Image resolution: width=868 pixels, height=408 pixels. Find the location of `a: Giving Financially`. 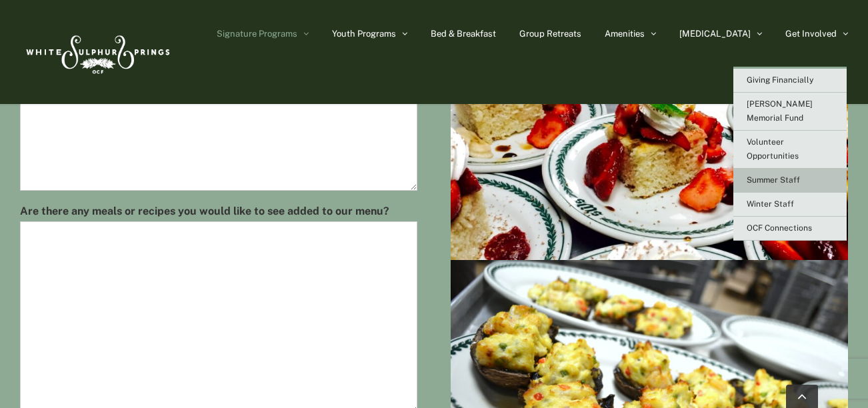

a: Giving Financially is located at coordinates (791, 81).